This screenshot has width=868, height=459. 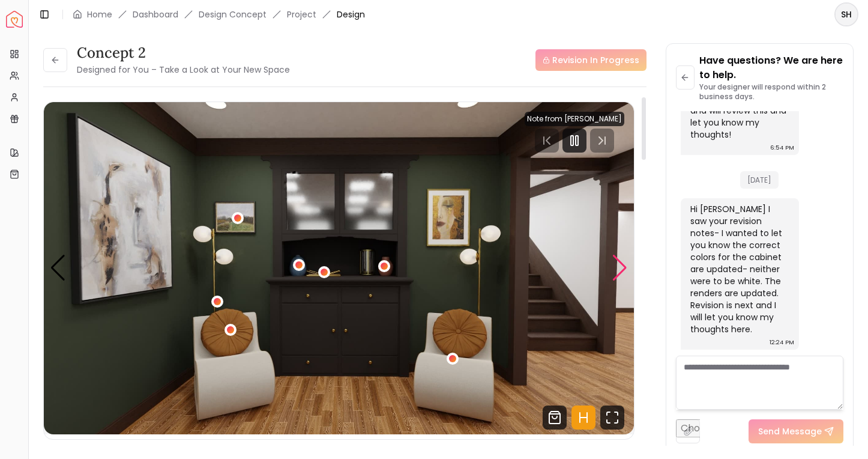 What do you see at coordinates (232, 14) in the screenshot?
I see `li: Design Concept` at bounding box center [232, 14].